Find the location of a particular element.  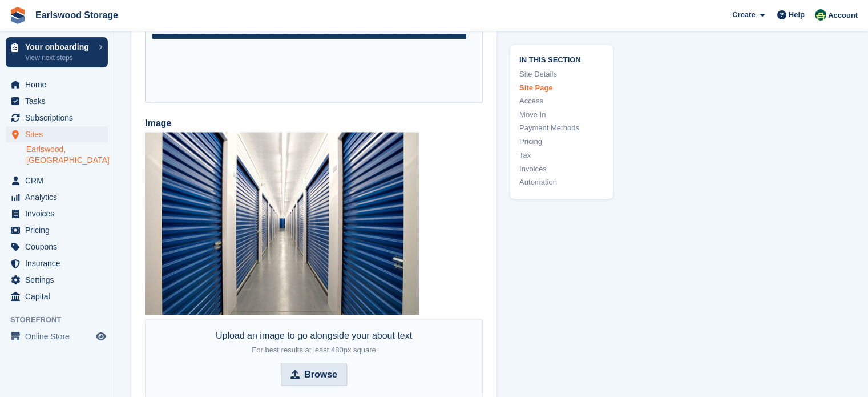

span: Account is located at coordinates (843, 16).